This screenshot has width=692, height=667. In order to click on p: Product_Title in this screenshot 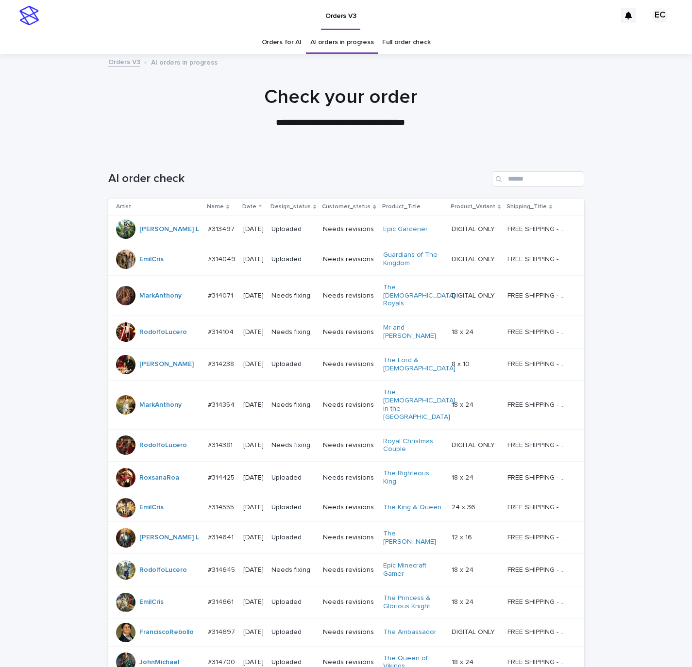, I will do `click(401, 207)`.